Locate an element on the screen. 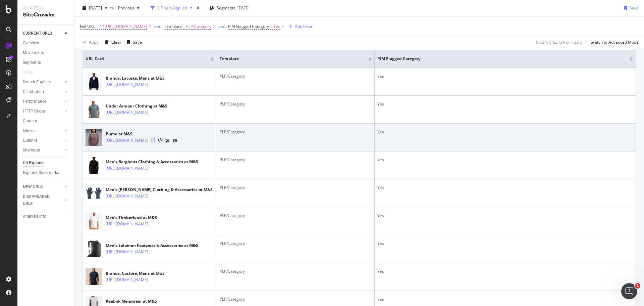 The height and width of the screenshot is (306, 644). a: Outlinks is located at coordinates (43, 140).